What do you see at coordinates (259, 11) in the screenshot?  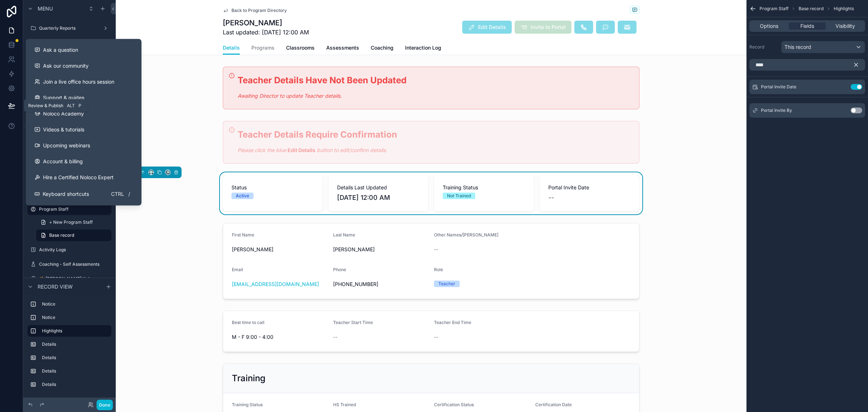 I see `span: Back to Program Directory` at bounding box center [259, 11].